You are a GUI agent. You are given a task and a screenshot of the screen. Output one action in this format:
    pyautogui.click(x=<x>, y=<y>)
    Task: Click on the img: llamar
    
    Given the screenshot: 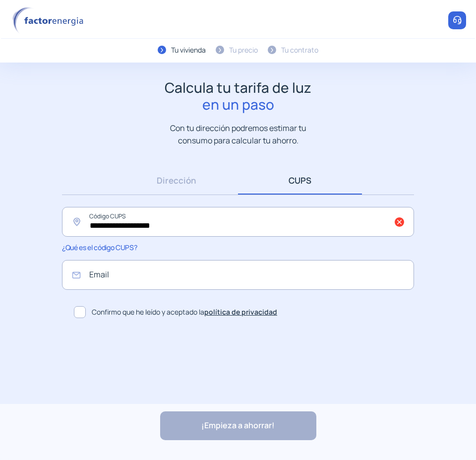 What is the action you would take?
    pyautogui.click(x=457, y=21)
    